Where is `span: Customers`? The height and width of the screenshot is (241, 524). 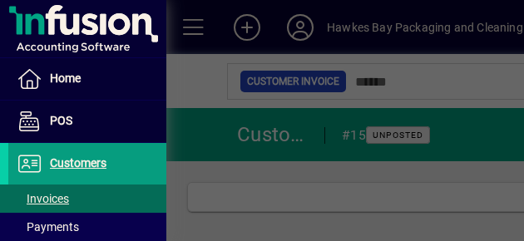
span: Customers is located at coordinates (78, 163).